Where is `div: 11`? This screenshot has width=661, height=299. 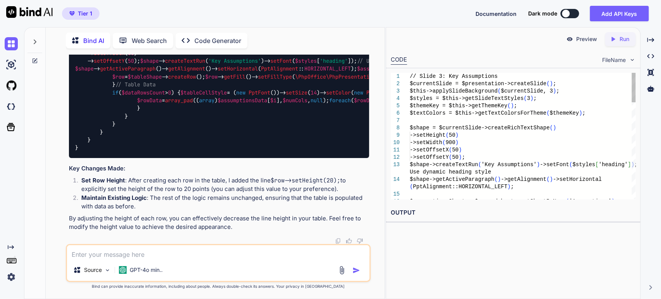
div: 11 is located at coordinates (395, 150).